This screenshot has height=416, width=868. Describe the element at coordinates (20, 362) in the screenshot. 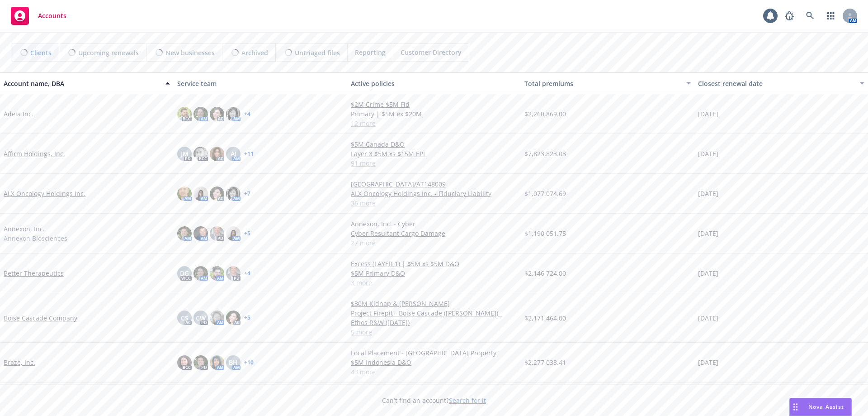

I see `a: Braze, Inc.` at that location.